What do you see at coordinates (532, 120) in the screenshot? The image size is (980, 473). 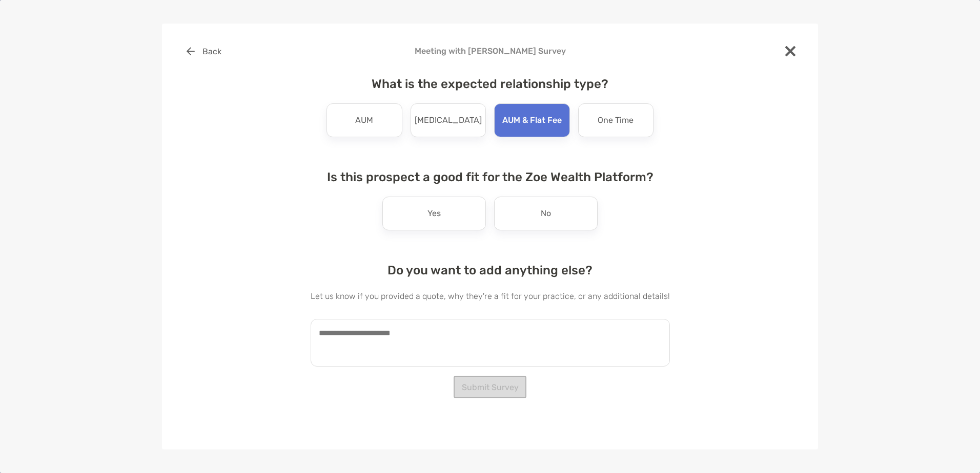 I see `p: AUM & Flat Fee` at bounding box center [532, 120].